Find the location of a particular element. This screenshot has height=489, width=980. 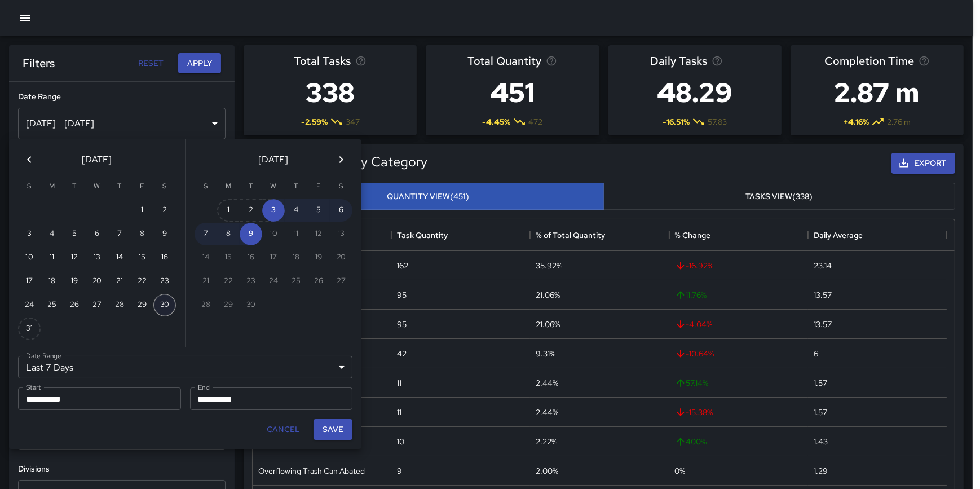

button: 22 is located at coordinates (143, 282).